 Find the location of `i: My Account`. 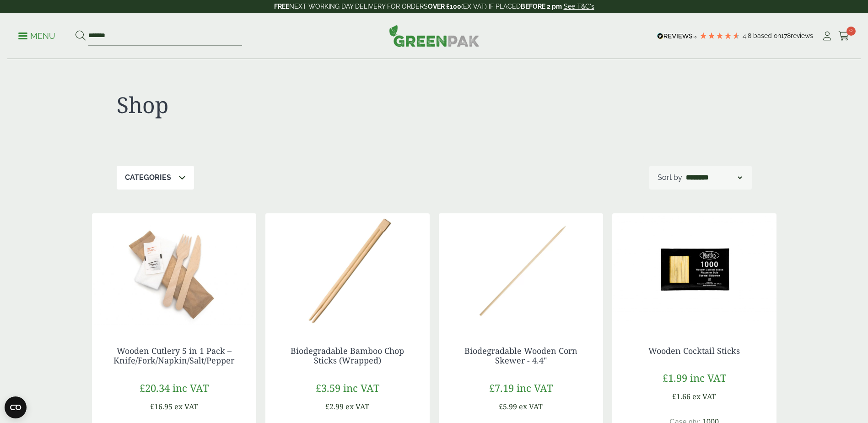

i: My Account is located at coordinates (827, 36).